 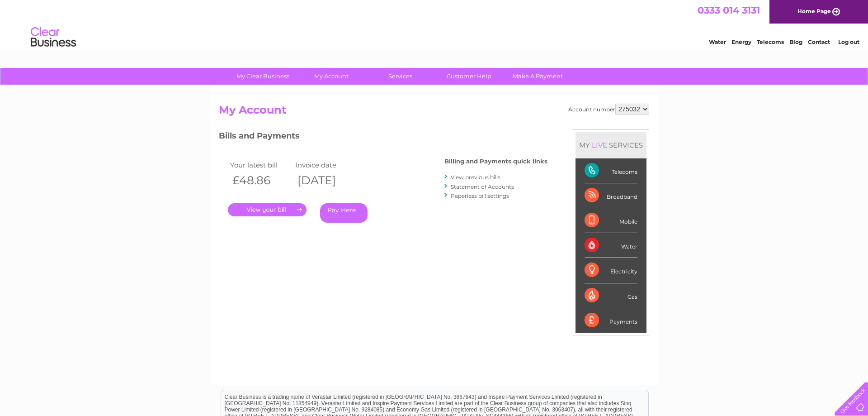 What do you see at coordinates (770, 42) in the screenshot?
I see `a: Telecoms` at bounding box center [770, 42].